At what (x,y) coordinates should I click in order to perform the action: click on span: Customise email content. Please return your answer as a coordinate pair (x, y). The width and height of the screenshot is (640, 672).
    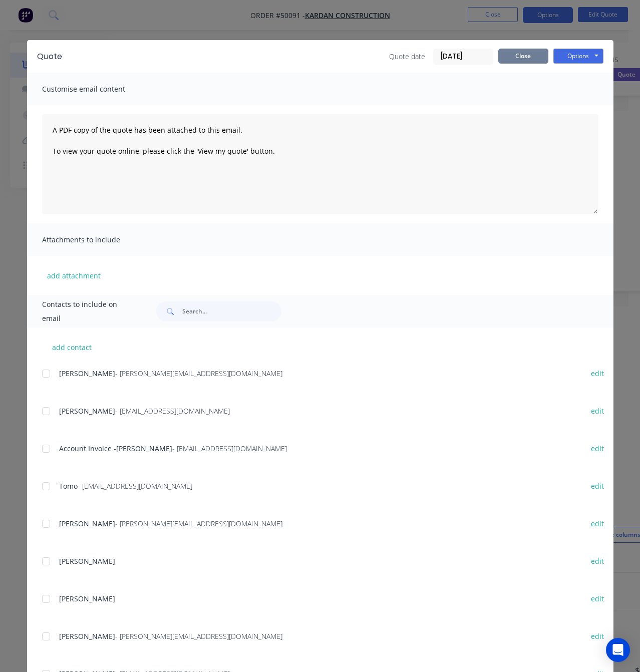
    Looking at the image, I should click on (97, 89).